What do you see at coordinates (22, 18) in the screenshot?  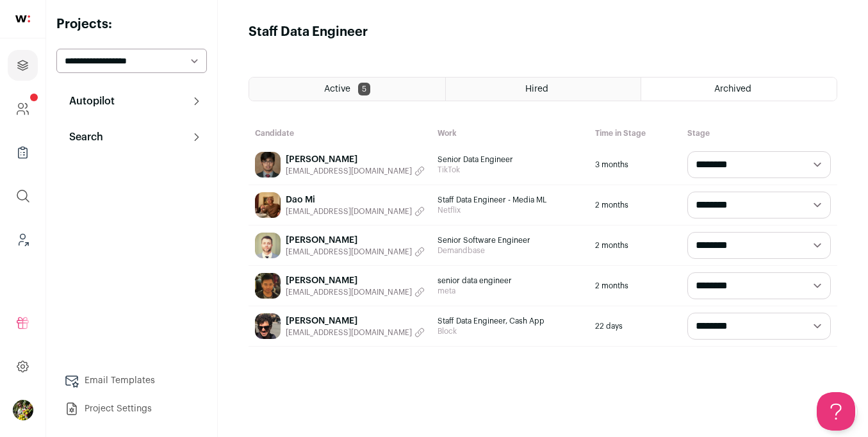 I see `img: wellfound-shorthand-0d5821cbd27db2630d0214b213865d53afaa358527fdda9d0ea32b1df1b89c2c.svg` at bounding box center [22, 18].